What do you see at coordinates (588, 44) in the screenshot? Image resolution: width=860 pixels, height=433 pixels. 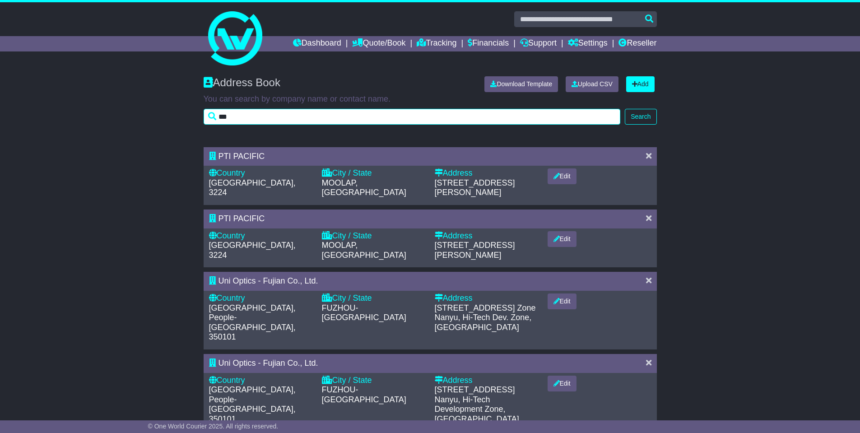 I see `a: Settings` at bounding box center [588, 44].